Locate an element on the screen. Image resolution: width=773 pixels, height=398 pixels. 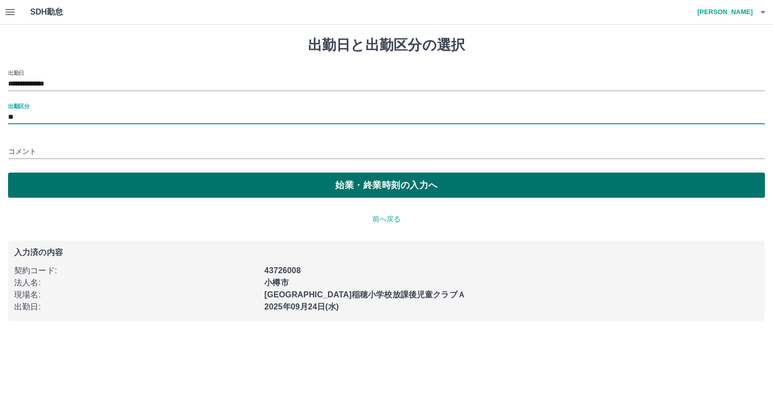
b: 43726008 is located at coordinates (282, 270).